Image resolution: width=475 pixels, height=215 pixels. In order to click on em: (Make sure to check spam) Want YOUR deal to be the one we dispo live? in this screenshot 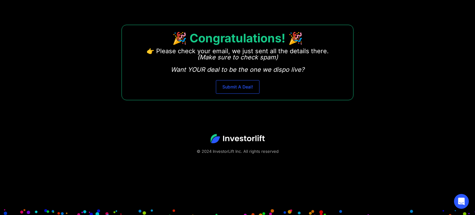, I will do `click(237, 63)`.